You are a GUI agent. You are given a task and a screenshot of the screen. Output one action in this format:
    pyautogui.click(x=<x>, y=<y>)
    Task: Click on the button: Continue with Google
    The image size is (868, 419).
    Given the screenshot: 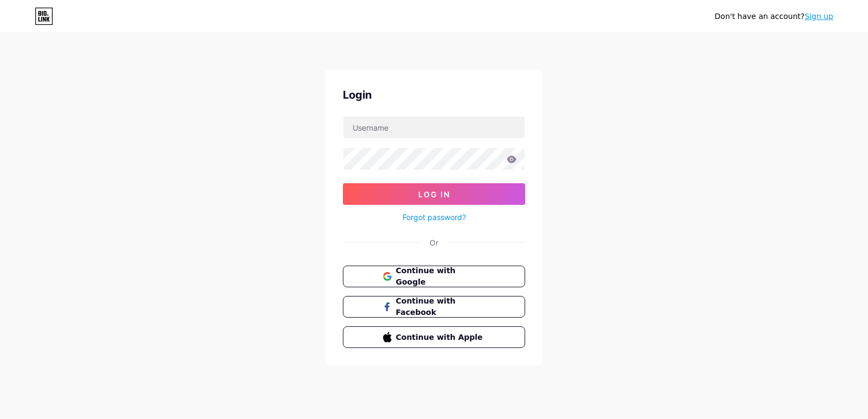 What is the action you would take?
    pyautogui.click(x=434, y=277)
    